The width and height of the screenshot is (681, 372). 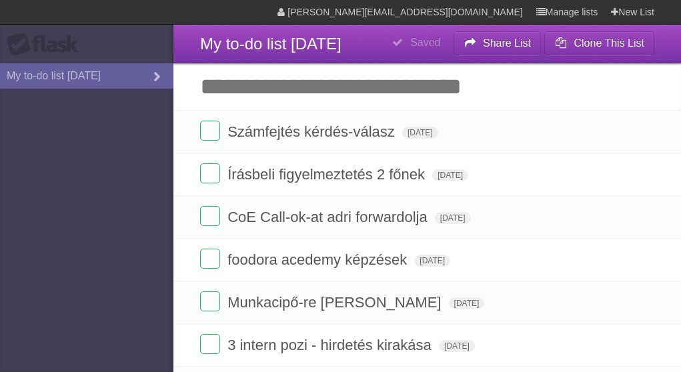 What do you see at coordinates (328, 174) in the screenshot?
I see `span: Írásbeli figyelmeztetés 2 főnek` at bounding box center [328, 174].